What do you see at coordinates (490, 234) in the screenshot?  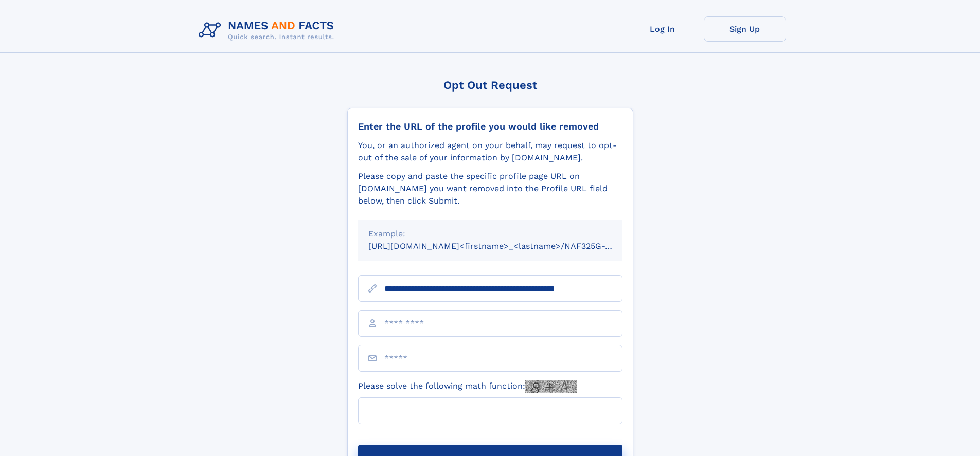 I see `div: Example:` at bounding box center [490, 234].